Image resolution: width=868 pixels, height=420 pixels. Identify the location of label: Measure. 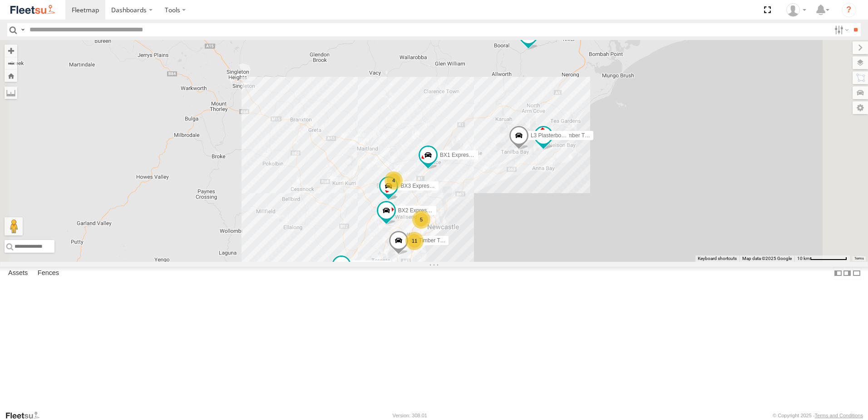
(11, 93).